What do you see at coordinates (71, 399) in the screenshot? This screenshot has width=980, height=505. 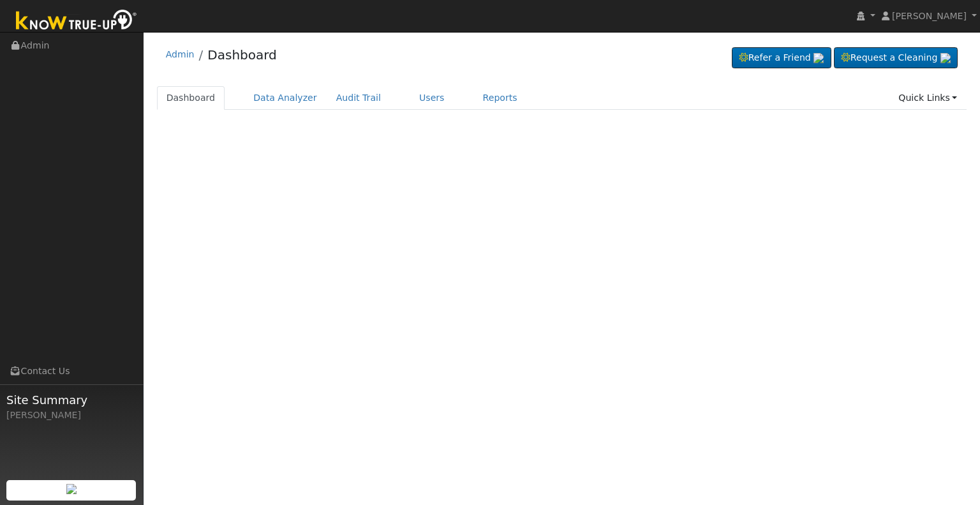 I see `span: Site Summary` at bounding box center [71, 399].